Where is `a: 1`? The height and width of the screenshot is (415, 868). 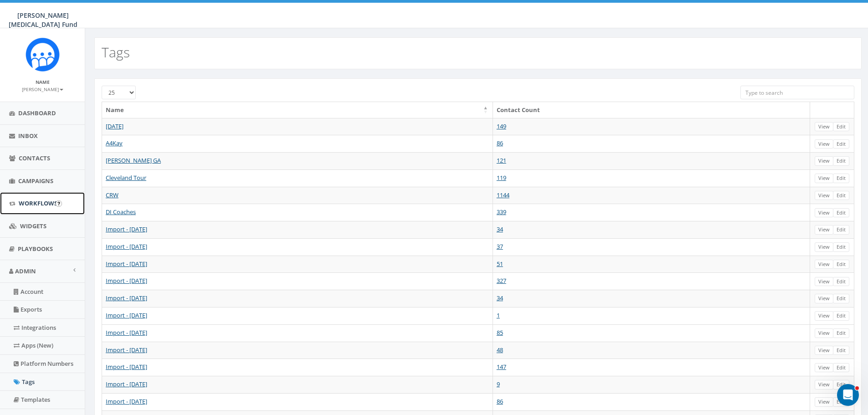 a: 1 is located at coordinates (498, 315).